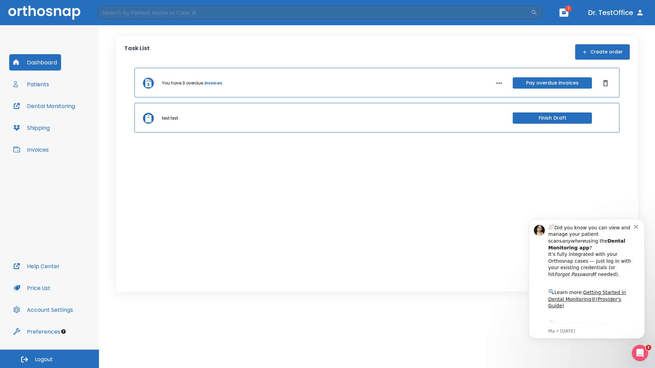 Image resolution: width=655 pixels, height=368 pixels. Describe the element at coordinates (31, 150) in the screenshot. I see `a: Invoices` at that location.